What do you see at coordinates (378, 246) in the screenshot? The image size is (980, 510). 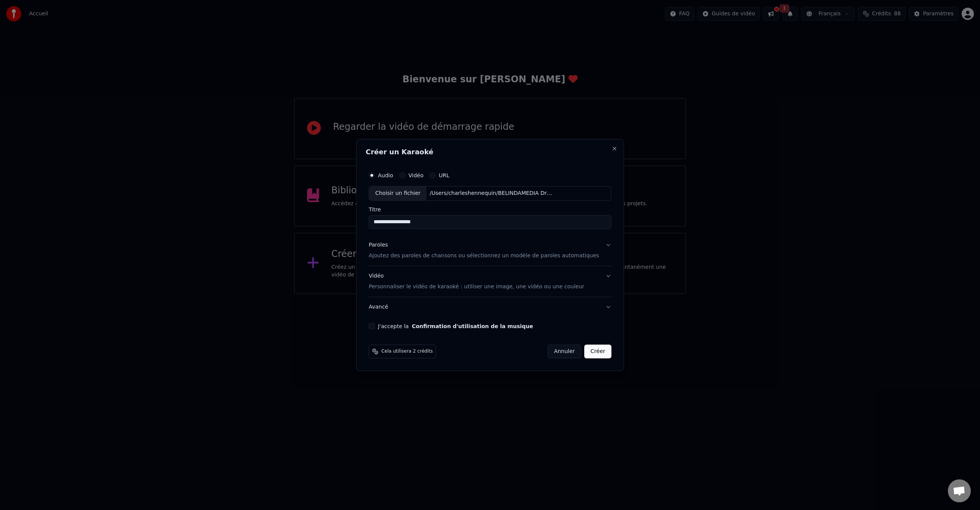 I see `div: Paroles` at bounding box center [378, 246].